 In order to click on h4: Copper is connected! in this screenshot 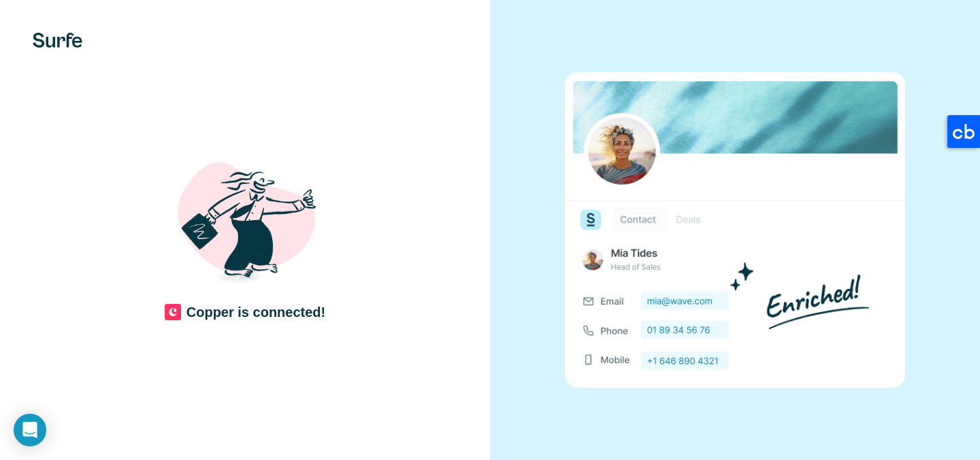, I will do `click(256, 312)`.